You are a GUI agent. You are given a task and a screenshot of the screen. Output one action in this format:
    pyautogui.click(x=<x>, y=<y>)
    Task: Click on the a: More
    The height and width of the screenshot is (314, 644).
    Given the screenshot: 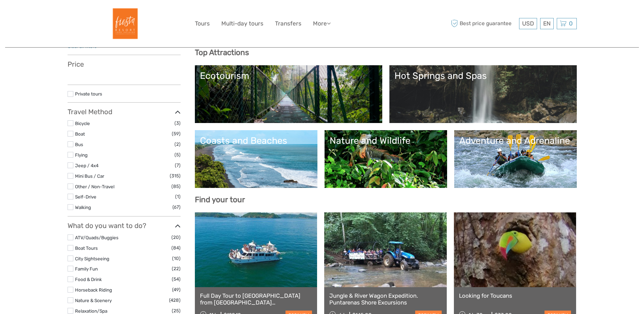 What is the action you would take?
    pyautogui.click(x=322, y=24)
    